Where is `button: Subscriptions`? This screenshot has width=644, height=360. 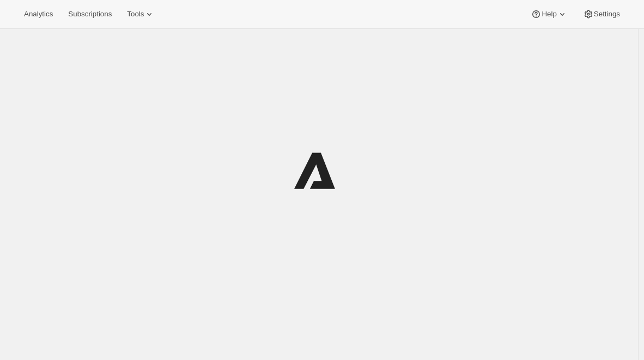 button: Subscriptions is located at coordinates (90, 14).